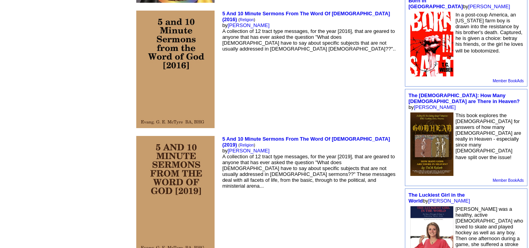  What do you see at coordinates (432, 144) in the screenshot?
I see `img: 80527.jpg` at bounding box center [432, 144].